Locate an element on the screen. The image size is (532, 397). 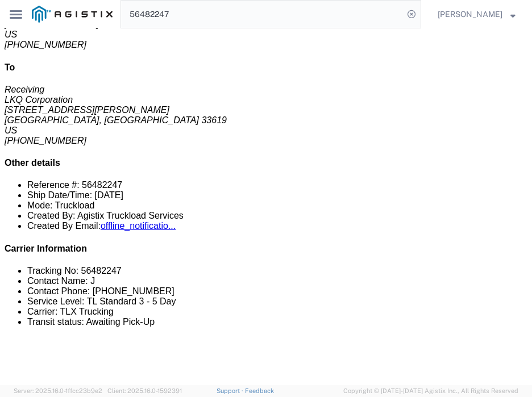
span: Server: 2025.16.0-1ffcc23b9e2 is located at coordinates (58, 390).